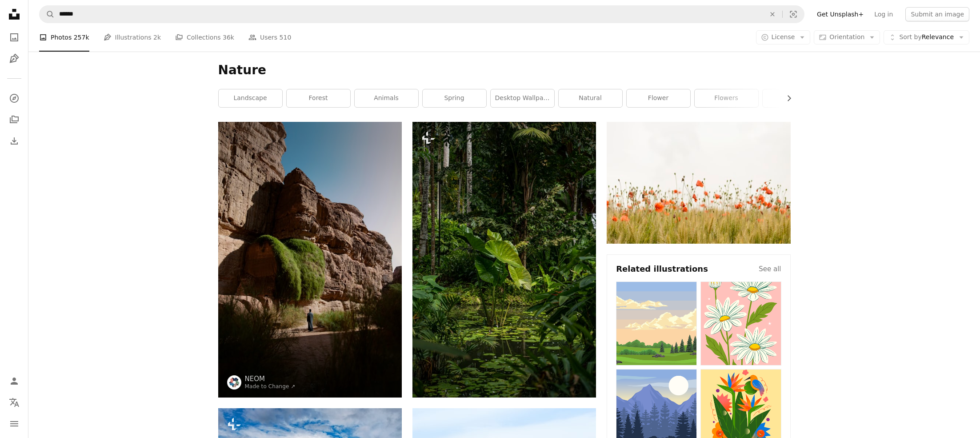 The height and width of the screenshot is (438, 980). What do you see at coordinates (47, 14) in the screenshot?
I see `button: Search Unsplash` at bounding box center [47, 14].